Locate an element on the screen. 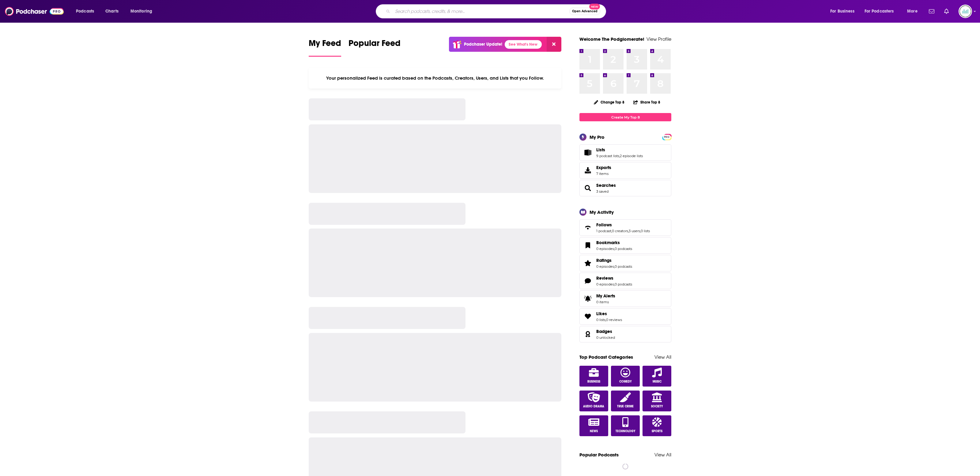  span: Likes is located at coordinates (625, 316).